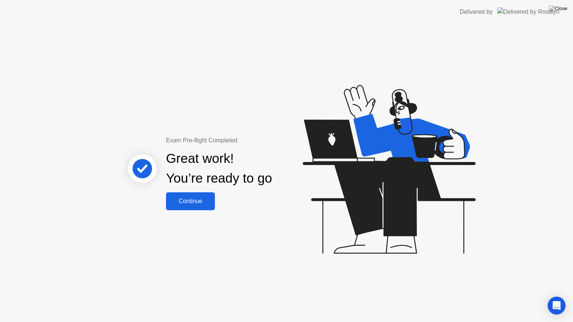  What do you see at coordinates (219, 169) in the screenshot?
I see `div: Great work! You’re ready to go` at bounding box center [219, 169].